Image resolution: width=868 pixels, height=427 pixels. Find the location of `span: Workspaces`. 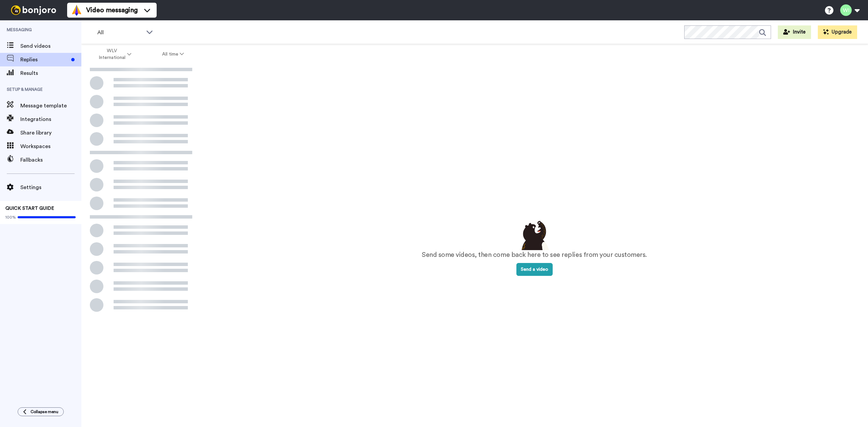

span: Workspaces is located at coordinates (51, 147).